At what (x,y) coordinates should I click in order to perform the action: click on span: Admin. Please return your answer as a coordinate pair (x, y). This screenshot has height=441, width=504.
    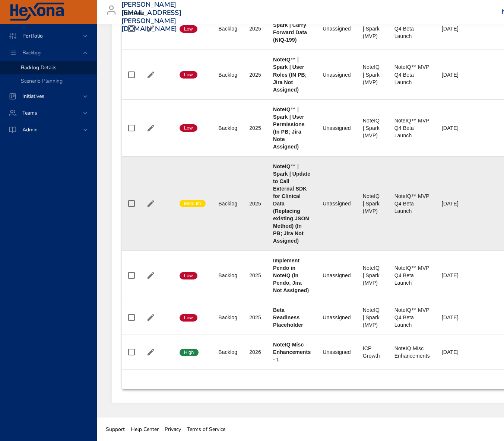
    Looking at the image, I should click on (30, 130).